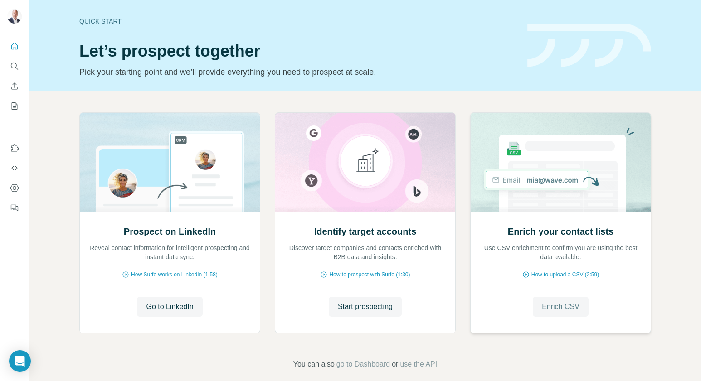 This screenshot has width=701, height=381. What do you see at coordinates (15, 16) in the screenshot?
I see `img: Avatar` at bounding box center [15, 16].